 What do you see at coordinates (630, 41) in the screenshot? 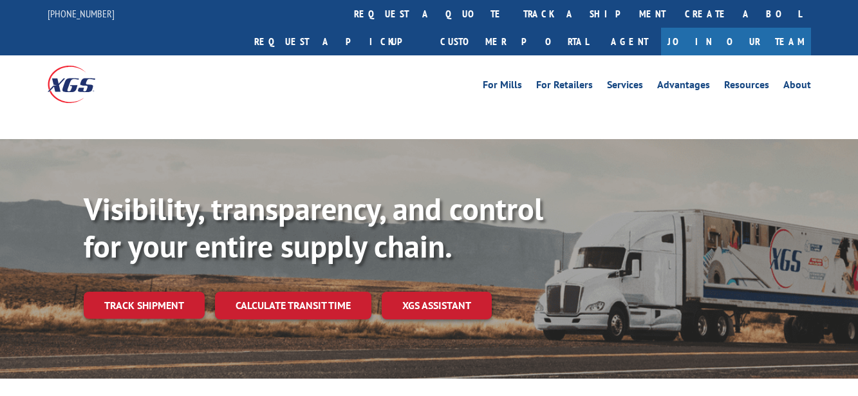
I see `a: Agent` at bounding box center [630, 41].